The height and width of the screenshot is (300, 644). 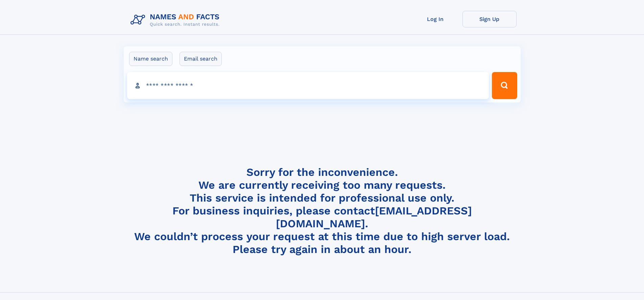 What do you see at coordinates (489, 19) in the screenshot?
I see `a: Sign Up` at bounding box center [489, 19].